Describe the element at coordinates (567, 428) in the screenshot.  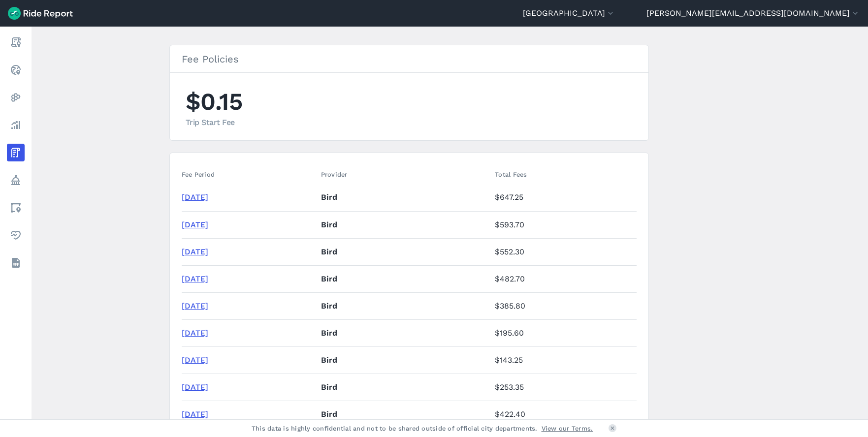
I see `a: View our Terms.` at that location.